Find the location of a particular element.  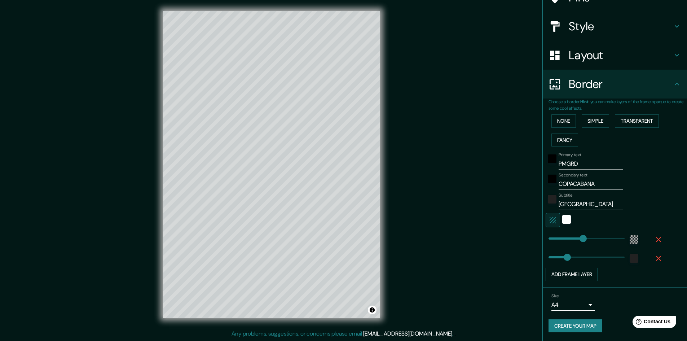

button: white is located at coordinates (566, 219).